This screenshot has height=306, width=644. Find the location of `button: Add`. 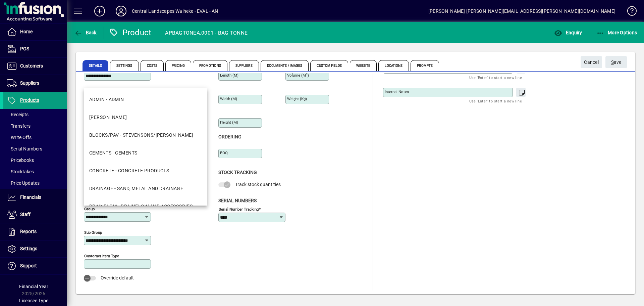

button: Add is located at coordinates (100, 11).